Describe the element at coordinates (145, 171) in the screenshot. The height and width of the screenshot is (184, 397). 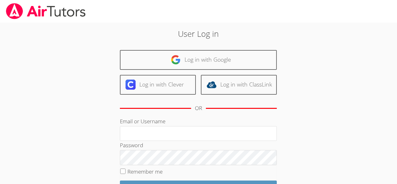
I see `label: Remember me` at that location.